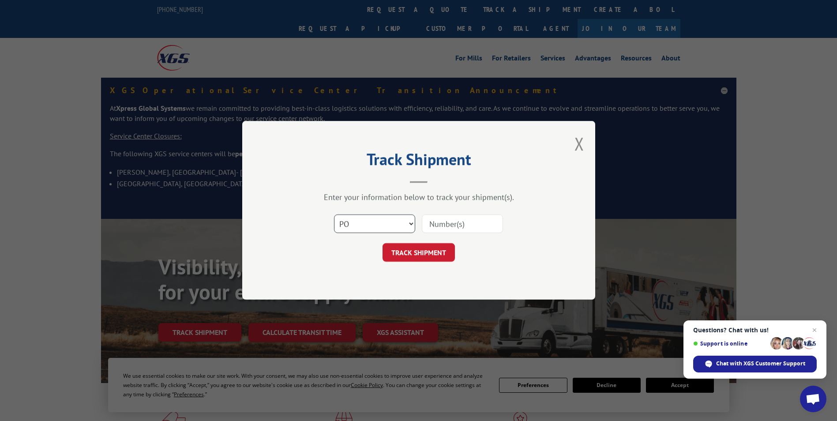  Describe the element at coordinates (419, 197) in the screenshot. I see `div: Enter your information below to track your shipment(s).` at that location.